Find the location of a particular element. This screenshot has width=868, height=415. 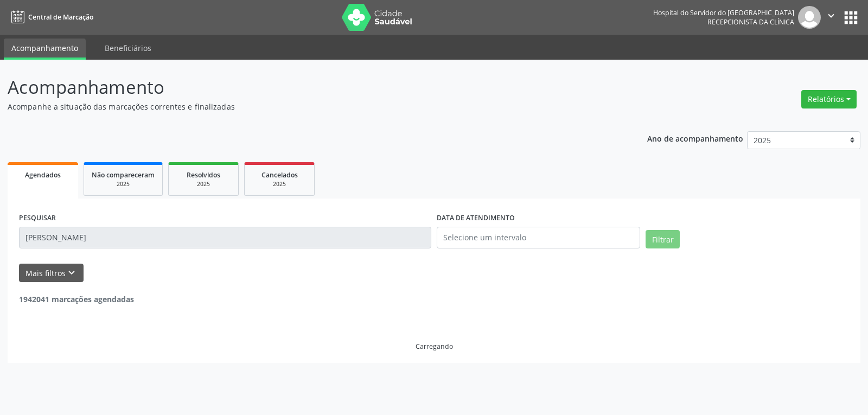

img: img is located at coordinates (809, 17).